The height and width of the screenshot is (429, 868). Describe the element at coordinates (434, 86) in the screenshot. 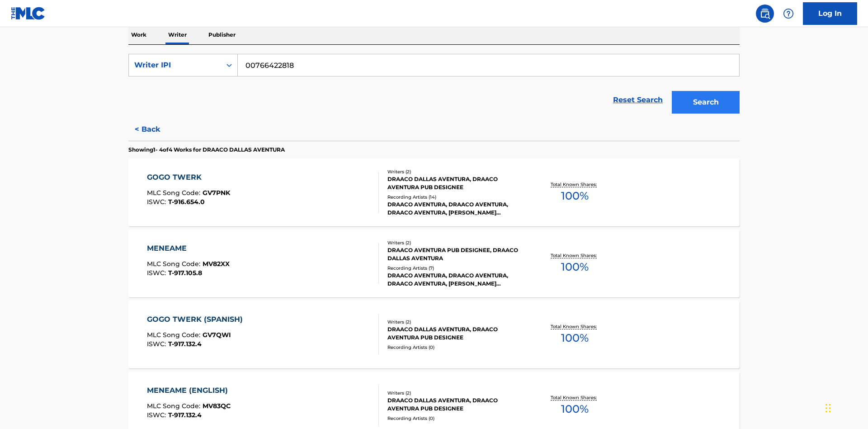

I see `form: Search Form` at that location.